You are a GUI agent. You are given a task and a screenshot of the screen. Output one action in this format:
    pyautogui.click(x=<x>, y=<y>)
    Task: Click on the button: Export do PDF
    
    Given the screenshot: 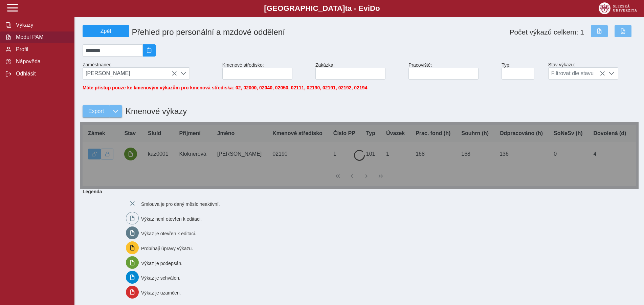 What is the action you would take?
    pyautogui.click(x=623, y=31)
    